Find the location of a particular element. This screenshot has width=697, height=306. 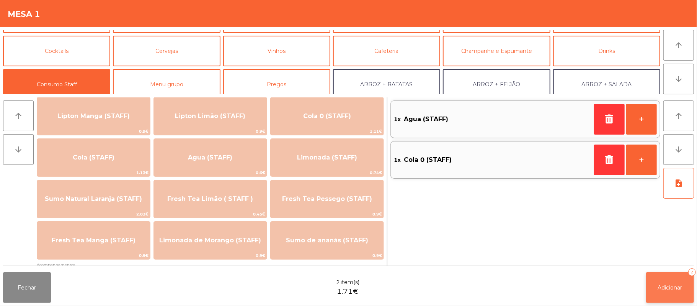

span: 2.03€ is located at coordinates (93, 214).